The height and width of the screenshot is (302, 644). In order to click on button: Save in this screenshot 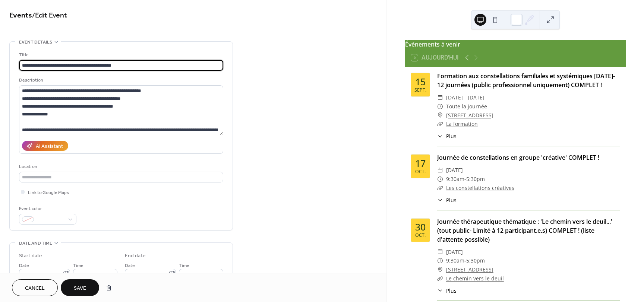, I will do `click(80, 288)`.